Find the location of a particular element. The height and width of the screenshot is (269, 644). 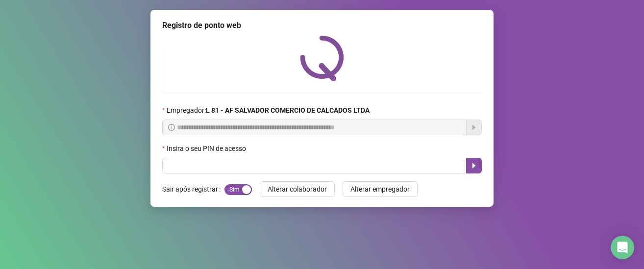

img: QRPoint is located at coordinates (322, 58).